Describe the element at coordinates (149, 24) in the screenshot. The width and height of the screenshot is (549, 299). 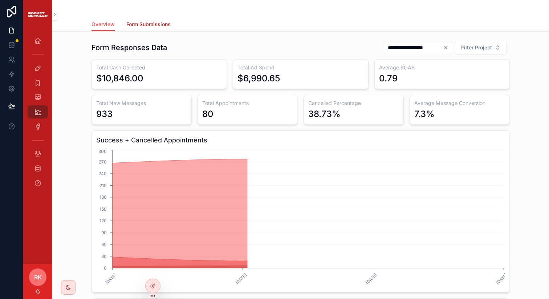
I see `span: Form Submissions` at that location.